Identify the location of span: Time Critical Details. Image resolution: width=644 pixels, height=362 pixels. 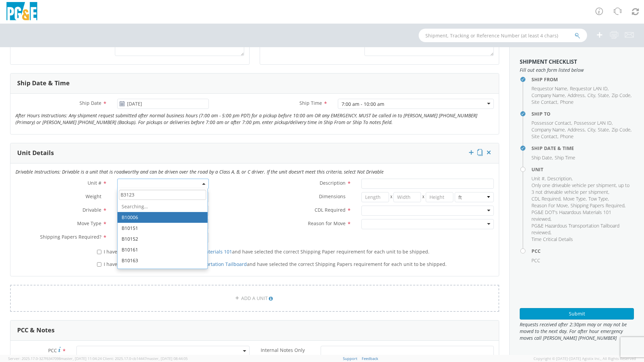
(552, 239).